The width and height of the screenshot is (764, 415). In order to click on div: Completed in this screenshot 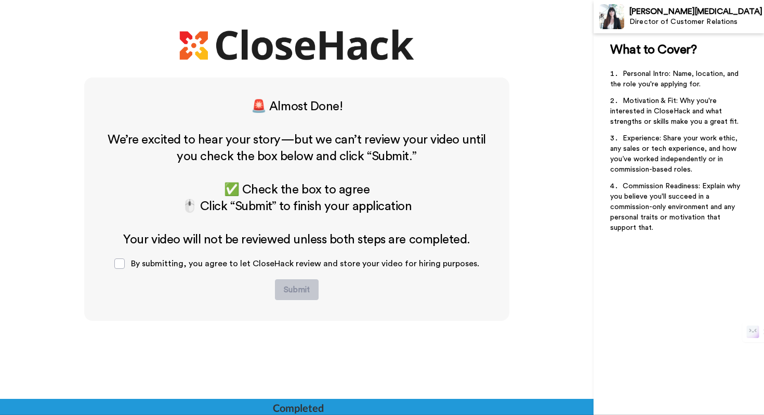, I will do `click(298, 407)`.